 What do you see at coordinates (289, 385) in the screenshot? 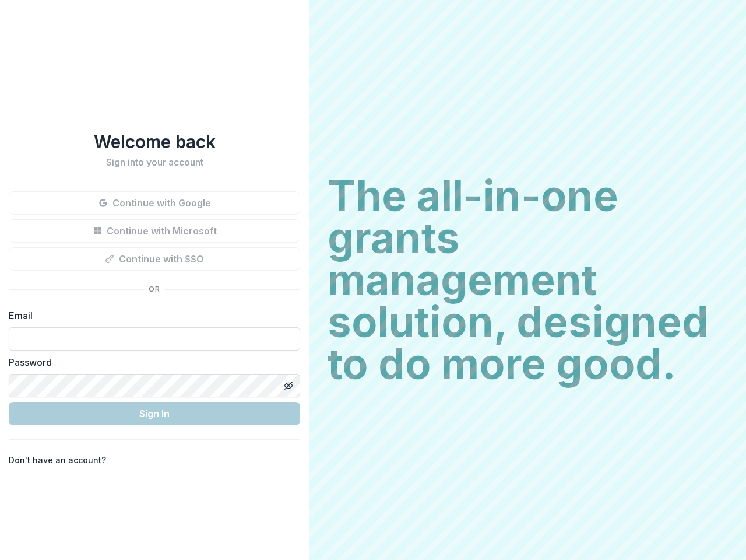
I see `button: Toggle password visibility` at bounding box center [289, 385].